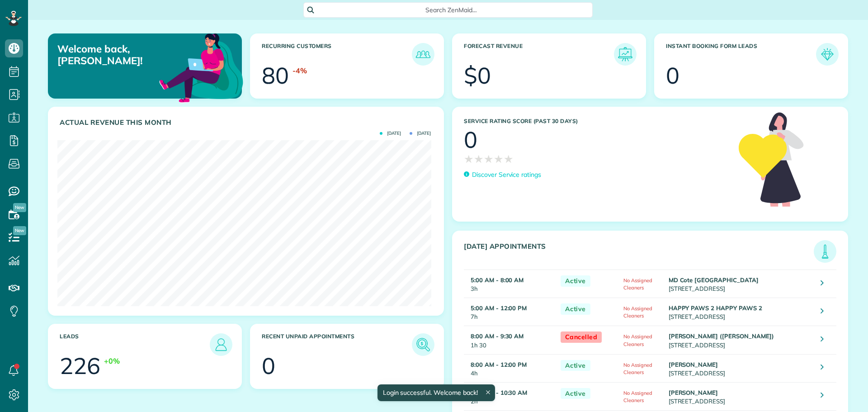  I want to click on h3: Instant Booking Form Leads, so click(741, 54).